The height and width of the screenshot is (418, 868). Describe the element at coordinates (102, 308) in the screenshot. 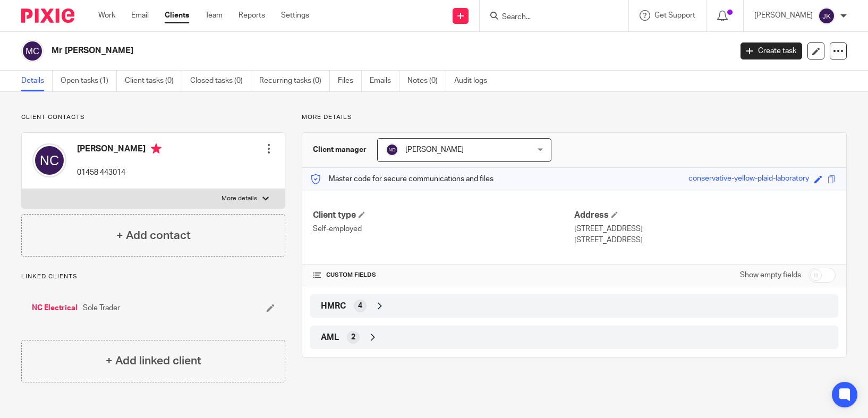

I see `span: Sole Trader` at that location.